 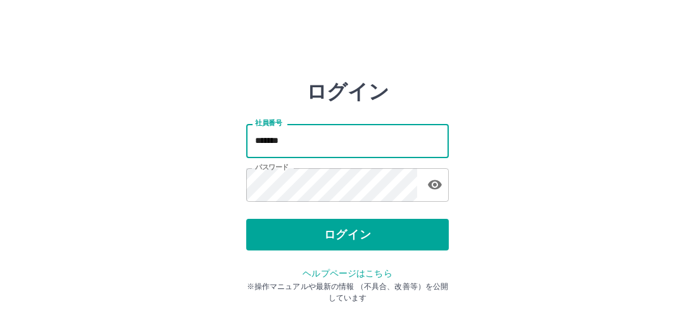 What do you see at coordinates (347, 273) in the screenshot?
I see `a: ヘルプページはこちら` at bounding box center [347, 273].